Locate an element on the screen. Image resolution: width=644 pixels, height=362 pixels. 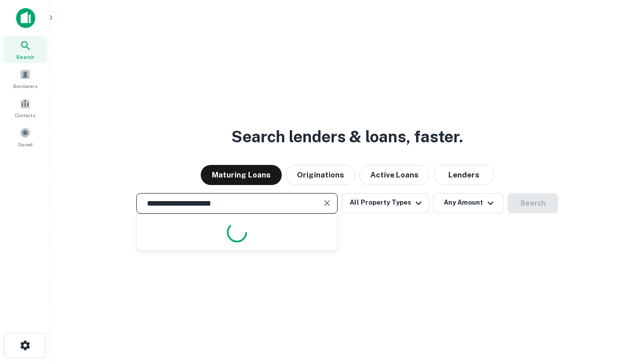
div: Borrowers is located at coordinates (25, 79).